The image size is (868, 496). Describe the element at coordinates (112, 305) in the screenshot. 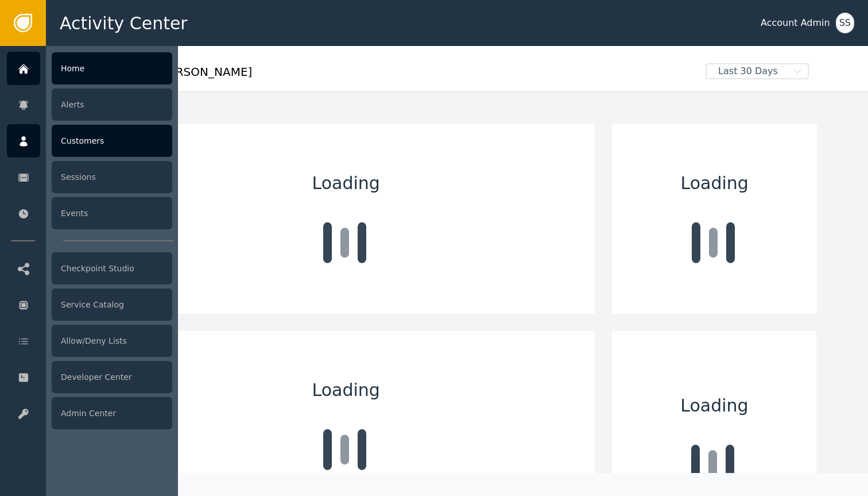

I see `div: Service Catalog` at that location.